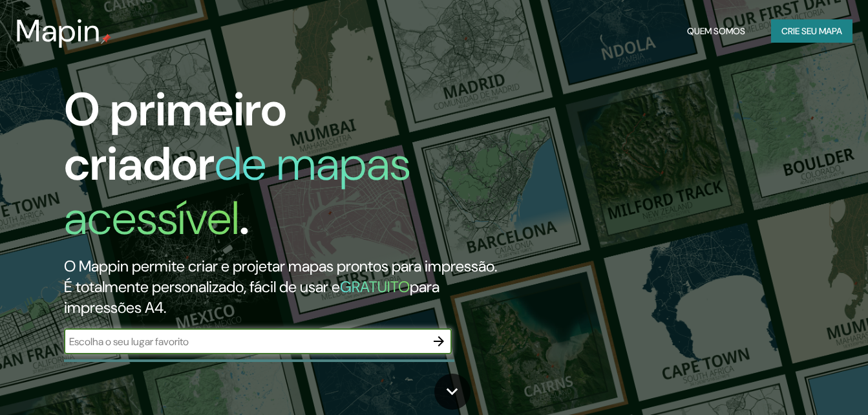  What do you see at coordinates (812, 31) in the screenshot?
I see `button: Crie seu mapa` at bounding box center [812, 31].